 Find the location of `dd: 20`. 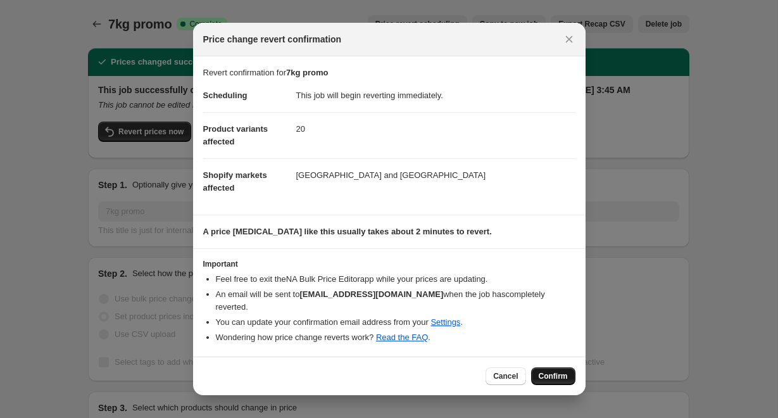

dd: 20 is located at coordinates (436, 129).